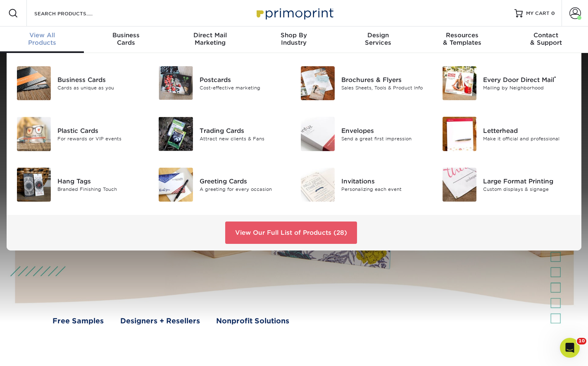 This screenshot has width=588, height=366. What do you see at coordinates (386, 88) in the screenshot?
I see `div: Sales Sheets, Tools & Product Info` at bounding box center [386, 88].